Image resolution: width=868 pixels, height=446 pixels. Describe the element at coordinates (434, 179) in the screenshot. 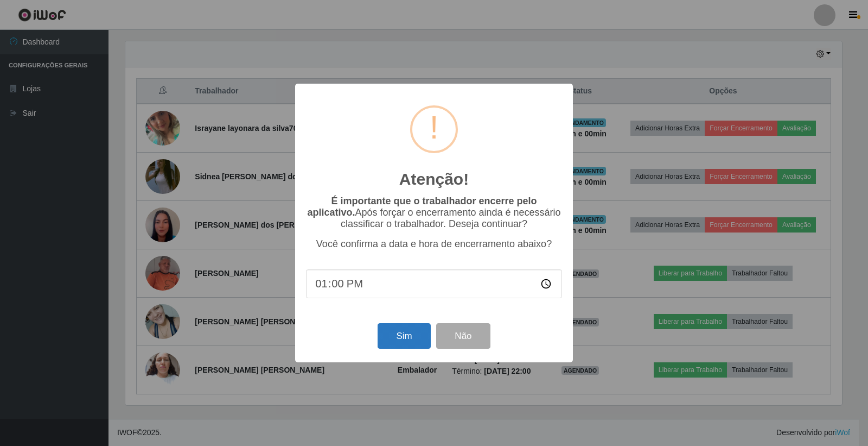

I see `h2: Atenção!` at that location.